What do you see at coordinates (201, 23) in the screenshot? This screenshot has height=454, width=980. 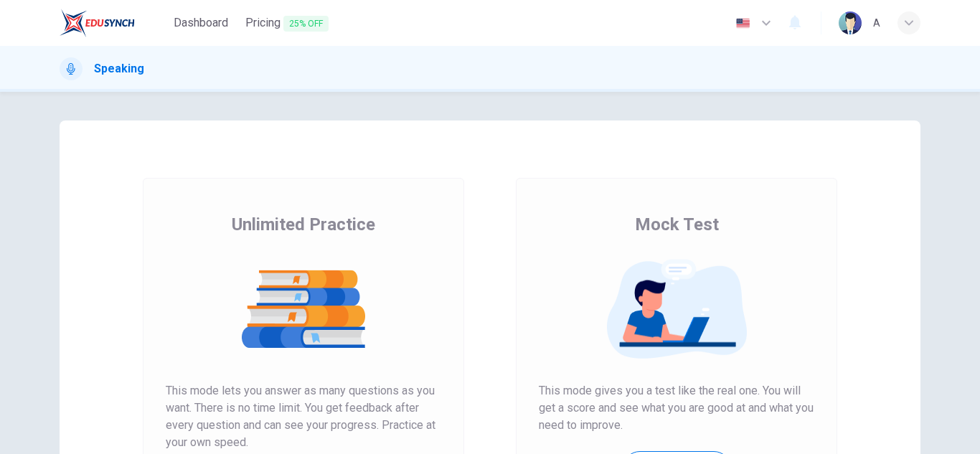 I see `a: Dashboard` at bounding box center [201, 23].